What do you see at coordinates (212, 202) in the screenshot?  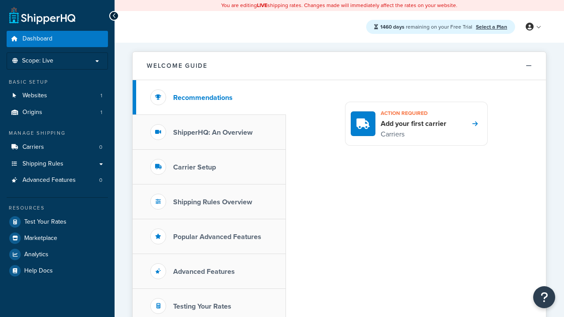 I see `h3: Shipping Rules Overview` at bounding box center [212, 202].